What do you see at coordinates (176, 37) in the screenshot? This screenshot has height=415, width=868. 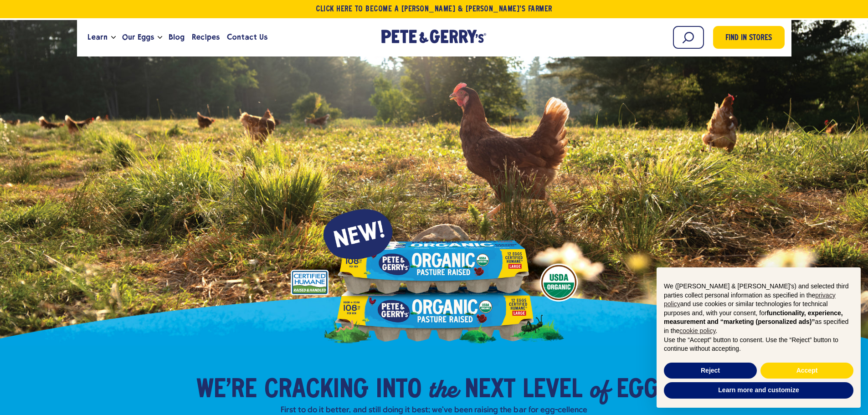 I see `span: Blog` at bounding box center [176, 37].